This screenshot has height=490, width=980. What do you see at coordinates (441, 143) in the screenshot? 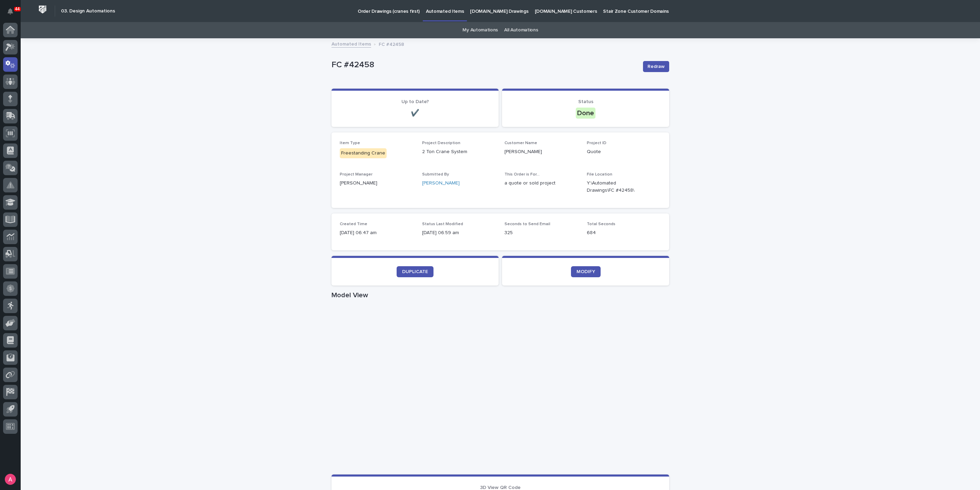
I see `span: Project Description` at bounding box center [441, 143].